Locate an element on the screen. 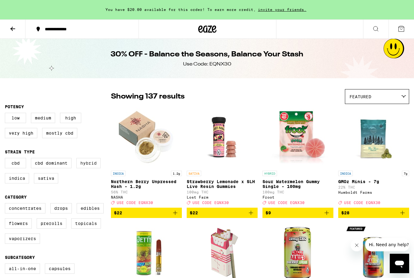 This screenshot has height=278, width=414. img: NASHA - Northern Berry Unpressed Hash - 1.2g is located at coordinates (146, 137).